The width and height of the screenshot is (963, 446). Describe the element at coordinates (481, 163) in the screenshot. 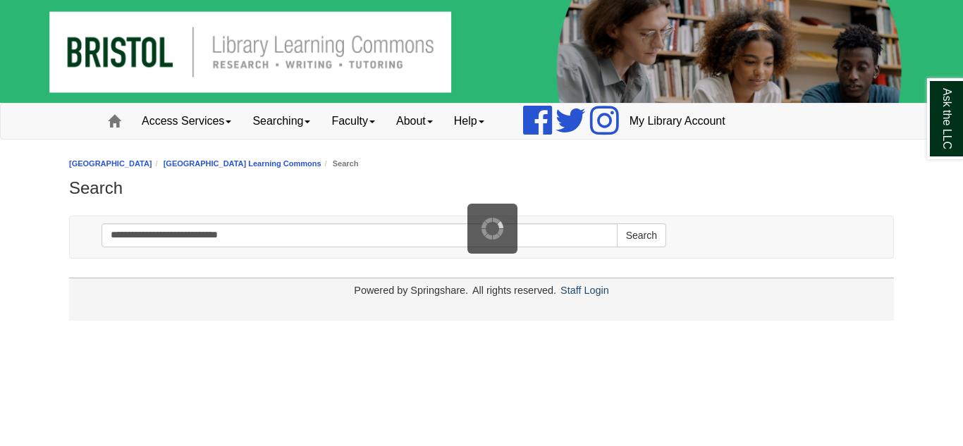

I see `nav: breadcrumb` at that location.